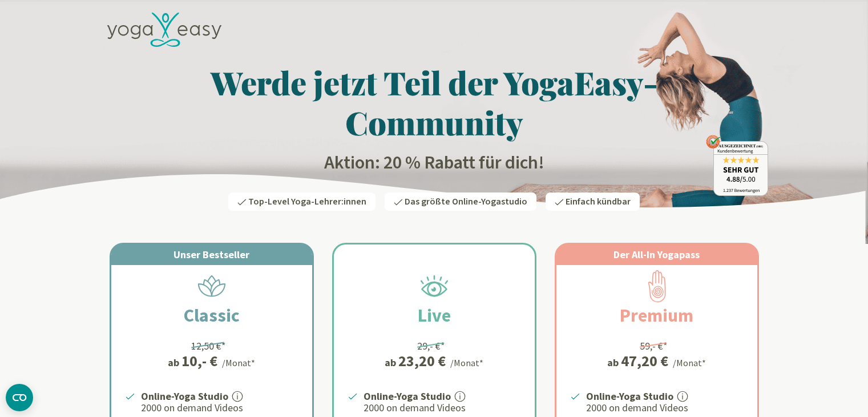 The image size is (868, 417). What do you see at coordinates (209, 346) in the screenshot?
I see `div: 12,50 €*` at bounding box center [209, 346].